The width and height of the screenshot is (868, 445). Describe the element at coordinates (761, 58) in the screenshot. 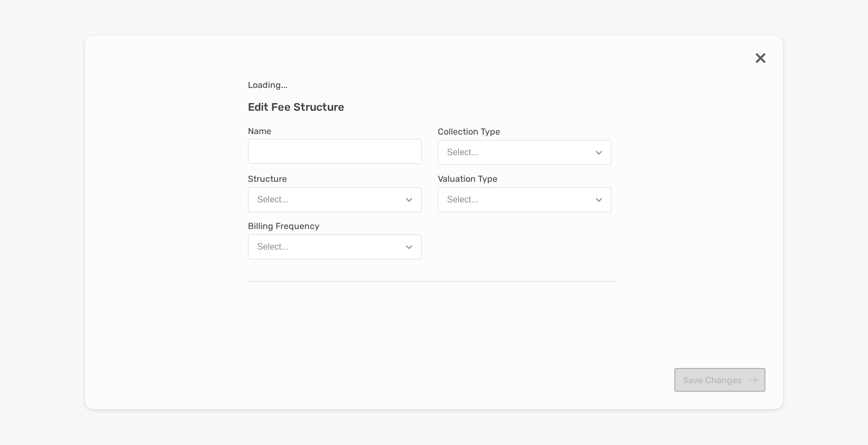

I see `img: close wizard` at that location.